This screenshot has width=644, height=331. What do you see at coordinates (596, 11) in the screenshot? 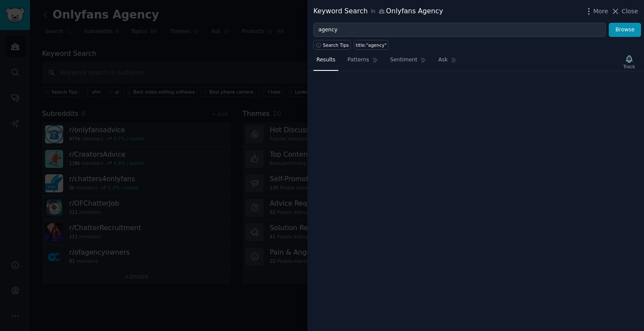
I see `button: More` at bounding box center [596, 11].